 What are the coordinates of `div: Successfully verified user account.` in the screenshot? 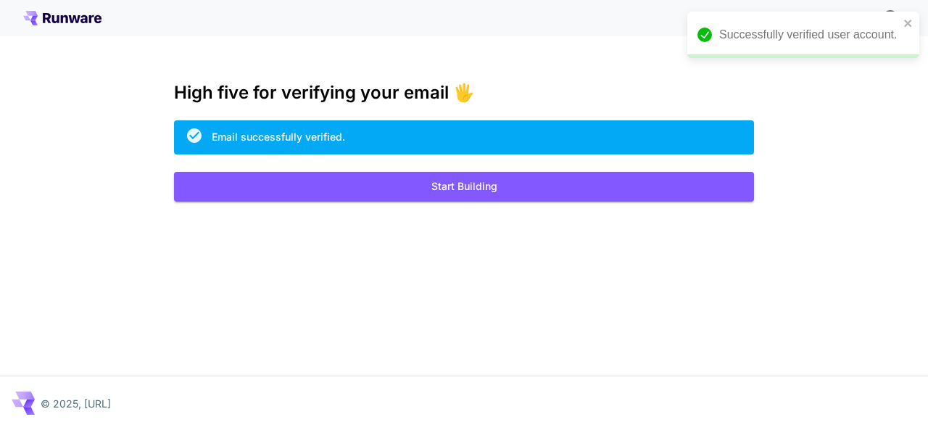 It's located at (809, 35).